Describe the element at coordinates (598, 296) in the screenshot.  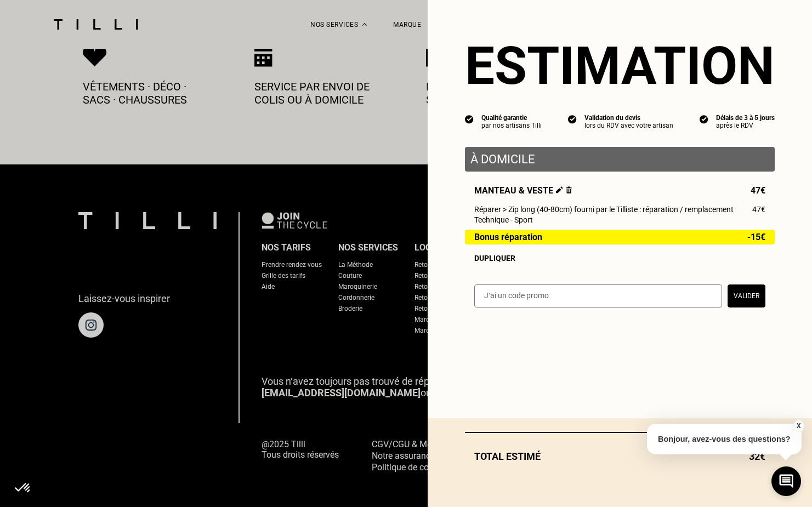
I see `input: J‘ai un code promo` at that location.